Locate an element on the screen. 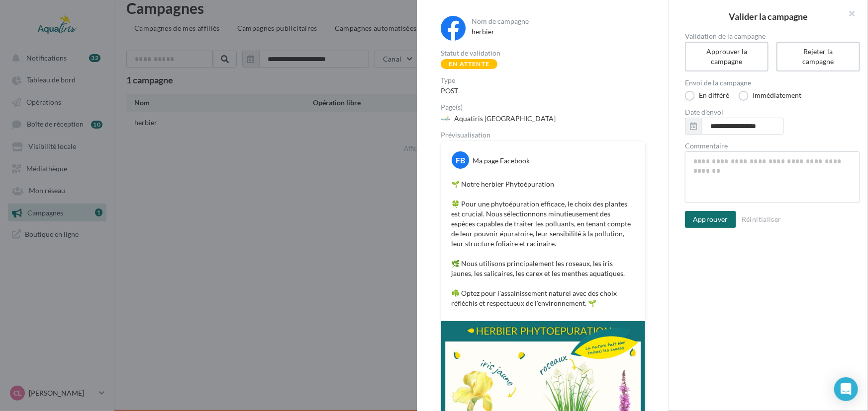 The height and width of the screenshot is (411, 868). div: POST is located at coordinates (542, 91).